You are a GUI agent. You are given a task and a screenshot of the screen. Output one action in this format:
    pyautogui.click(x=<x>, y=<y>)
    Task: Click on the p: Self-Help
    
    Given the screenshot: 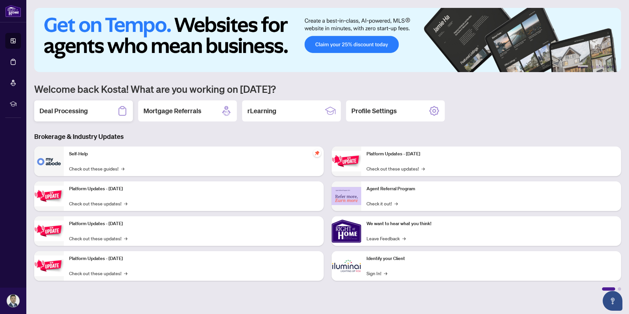 What is the action you would take?
    pyautogui.click(x=194, y=154)
    